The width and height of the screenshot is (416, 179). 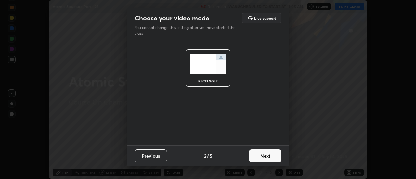 I want to click on img: normalScreenIcon.ae25ed63.svg, so click(x=208, y=64).